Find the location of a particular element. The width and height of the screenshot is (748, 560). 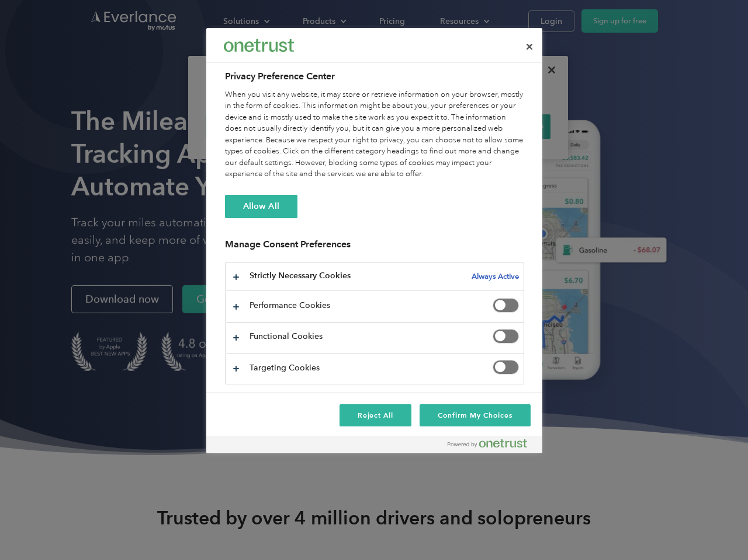

button: Reject All is located at coordinates (375, 416).